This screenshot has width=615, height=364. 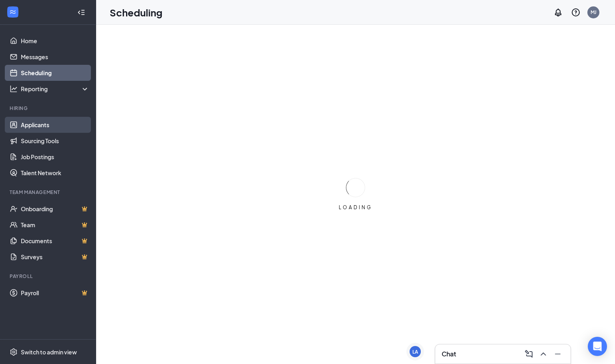 What do you see at coordinates (529, 354) in the screenshot?
I see `button: ComposeMessage` at bounding box center [529, 354].